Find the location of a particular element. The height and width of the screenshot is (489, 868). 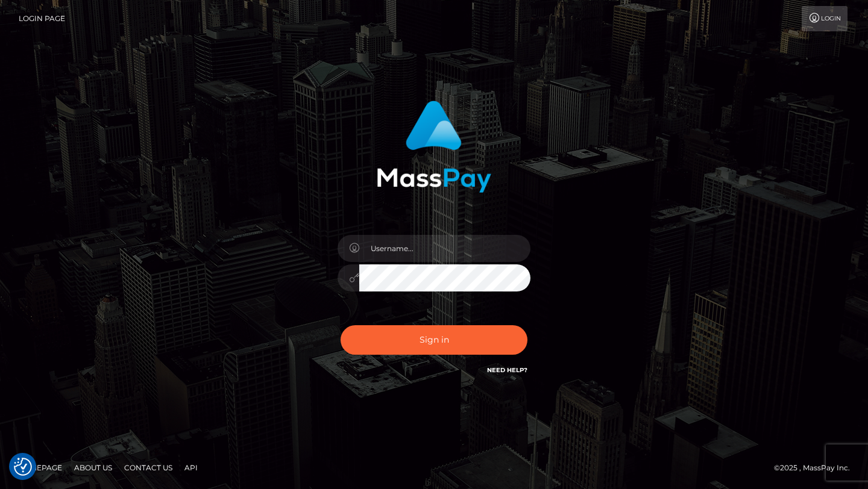

a: Login is located at coordinates (824, 19).